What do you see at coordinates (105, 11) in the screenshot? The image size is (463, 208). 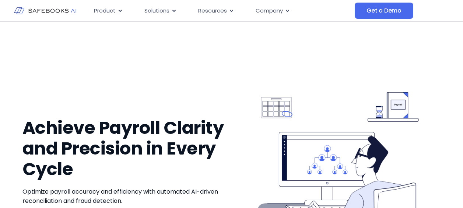 I see `span: Product` at bounding box center [105, 11].